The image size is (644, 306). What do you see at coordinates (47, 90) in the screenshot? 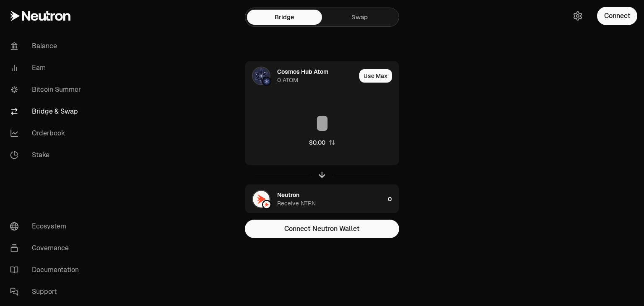
I see `a: Bitcoin Summer` at bounding box center [47, 90].